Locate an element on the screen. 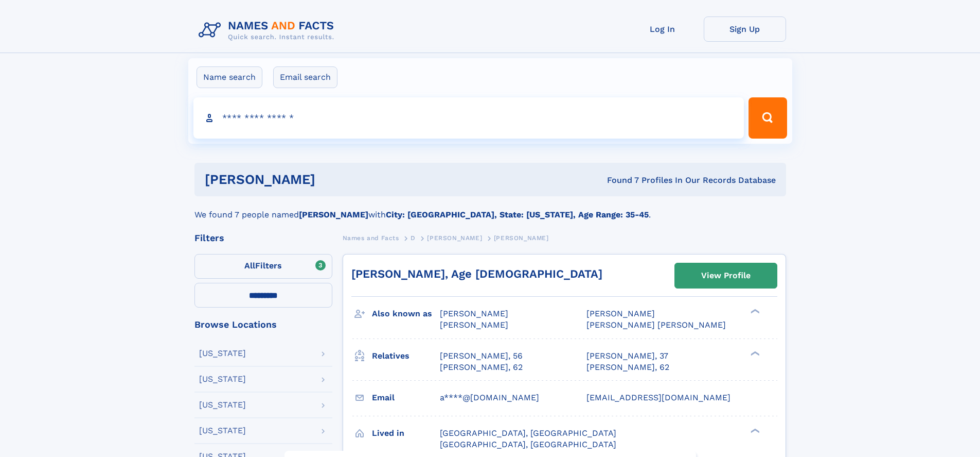 This screenshot has height=457, width=980. div: Found 7 Profiles In Our Records Database is located at coordinates (619, 180).